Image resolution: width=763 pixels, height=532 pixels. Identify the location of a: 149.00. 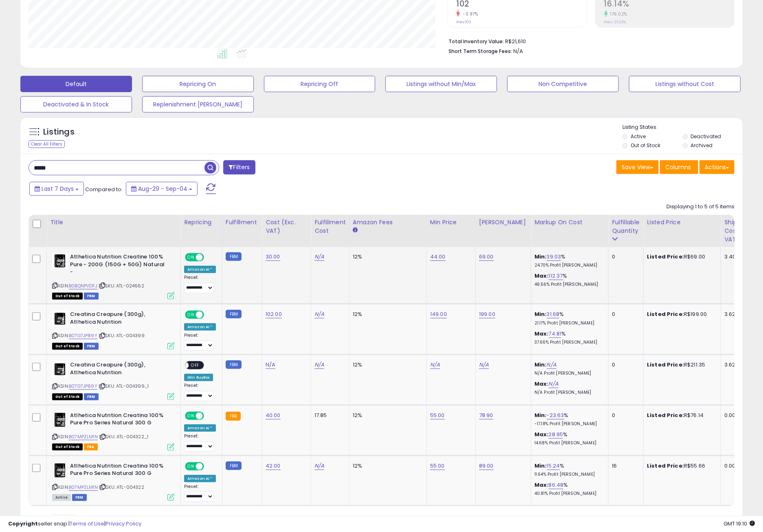
(438, 314).